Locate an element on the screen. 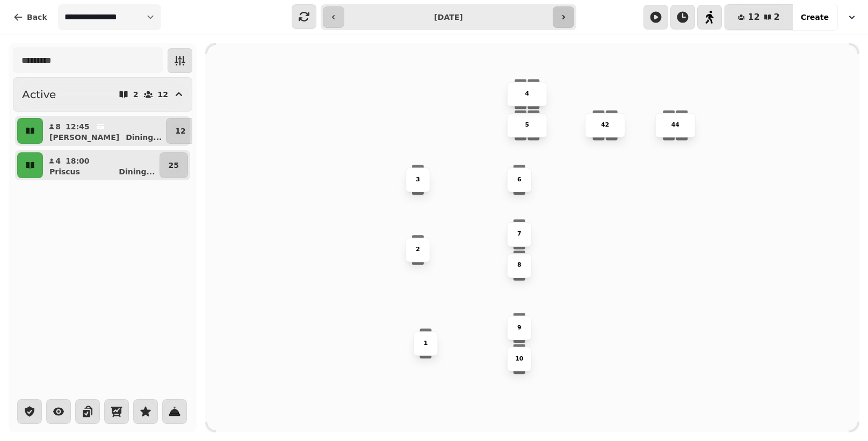 This screenshot has width=868, height=441. button: 12 is located at coordinates (180, 131).